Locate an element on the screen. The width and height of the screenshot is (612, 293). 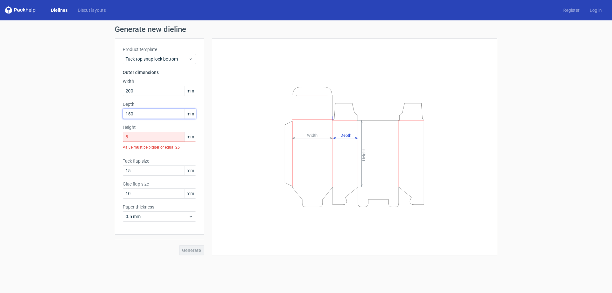
a: Register is located at coordinates (571, 10).